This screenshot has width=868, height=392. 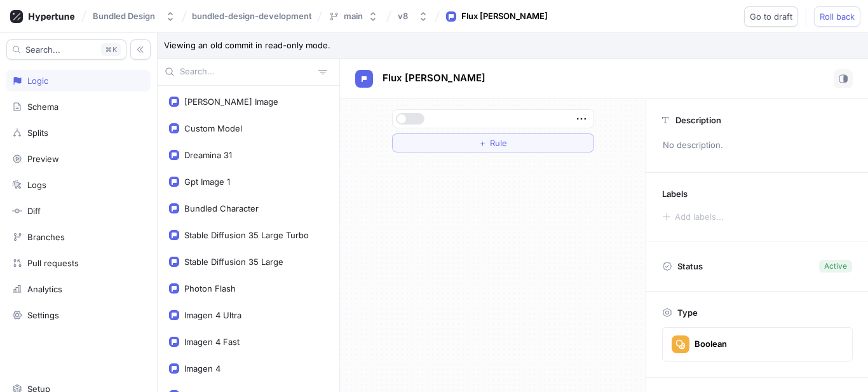 What do you see at coordinates (699, 120) in the screenshot?
I see `p: Description` at bounding box center [699, 120].